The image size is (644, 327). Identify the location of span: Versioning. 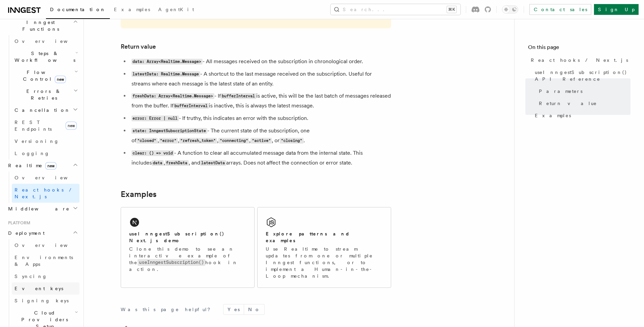
(37, 142).